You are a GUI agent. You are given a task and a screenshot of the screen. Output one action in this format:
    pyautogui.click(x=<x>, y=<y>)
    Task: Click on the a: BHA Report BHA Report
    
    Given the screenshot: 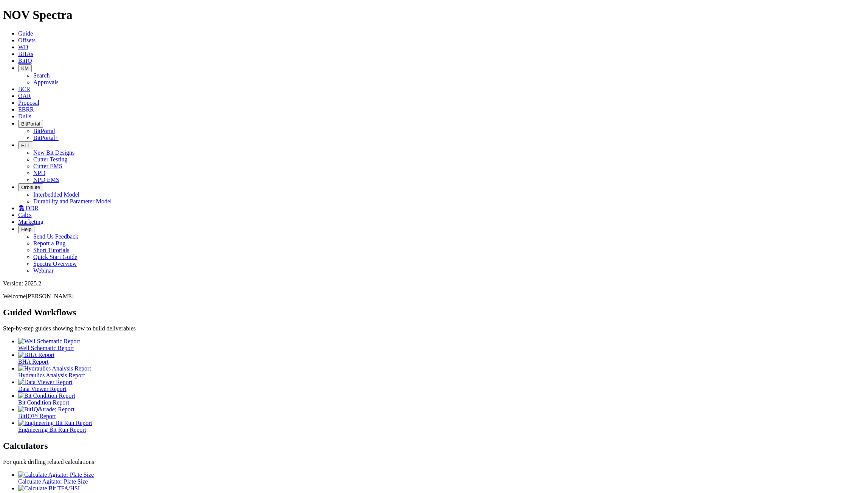 What is the action you would take?
    pyautogui.click(x=442, y=358)
    